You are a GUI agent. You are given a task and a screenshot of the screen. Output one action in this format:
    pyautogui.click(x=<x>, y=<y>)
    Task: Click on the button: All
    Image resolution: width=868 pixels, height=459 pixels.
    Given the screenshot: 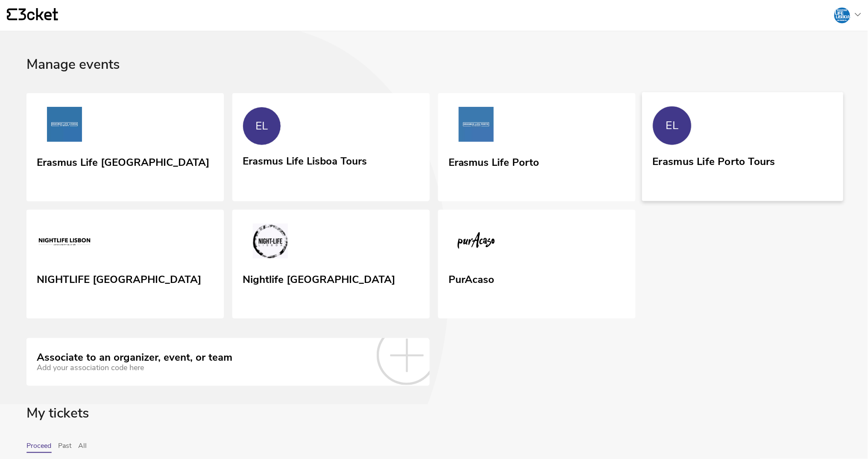 What is the action you would take?
    pyautogui.click(x=82, y=447)
    